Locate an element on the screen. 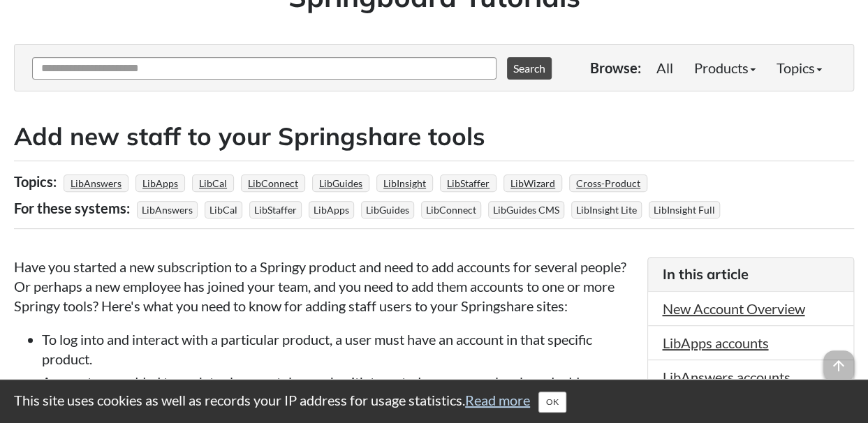  button: Search is located at coordinates (529, 68).